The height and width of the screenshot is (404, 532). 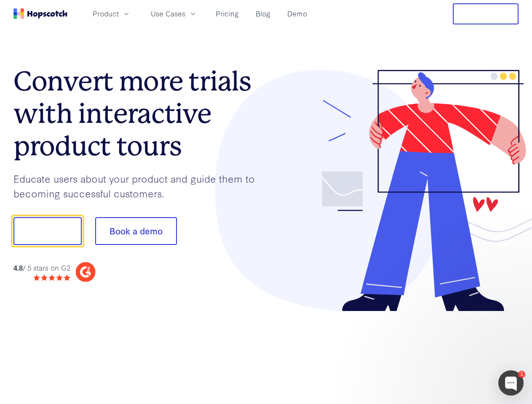 I want to click on a: Demo, so click(x=297, y=13).